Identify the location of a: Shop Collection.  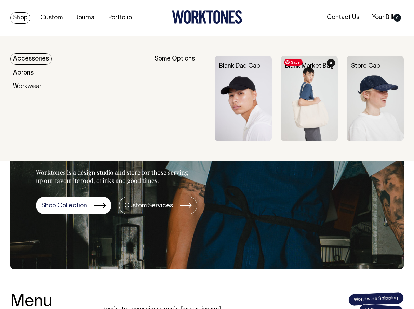
(74, 206).